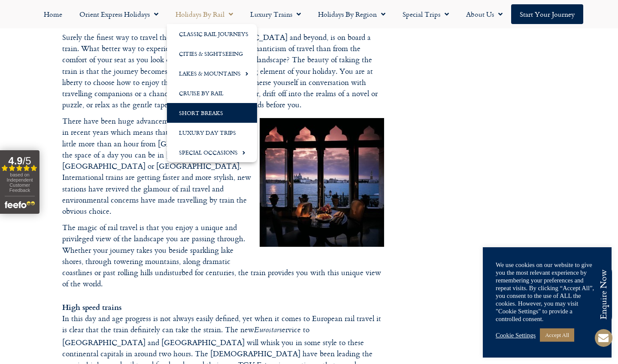 Image resolution: width=618 pixels, height=364 pixels. I want to click on p: There have been huge advancements in European rail travel in recent years which means that contin..., so click(223, 166).